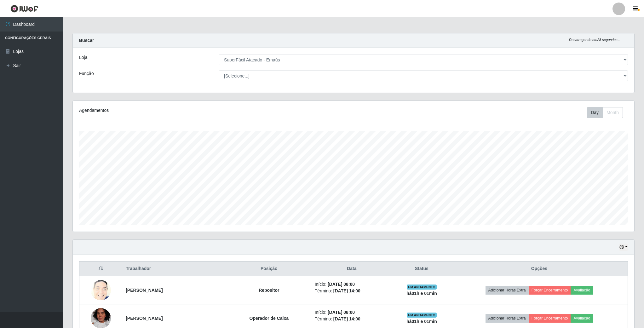 Image resolution: width=644 pixels, height=328 pixels. Describe the element at coordinates (540, 269) in the screenshot. I see `th: Opções` at that location.